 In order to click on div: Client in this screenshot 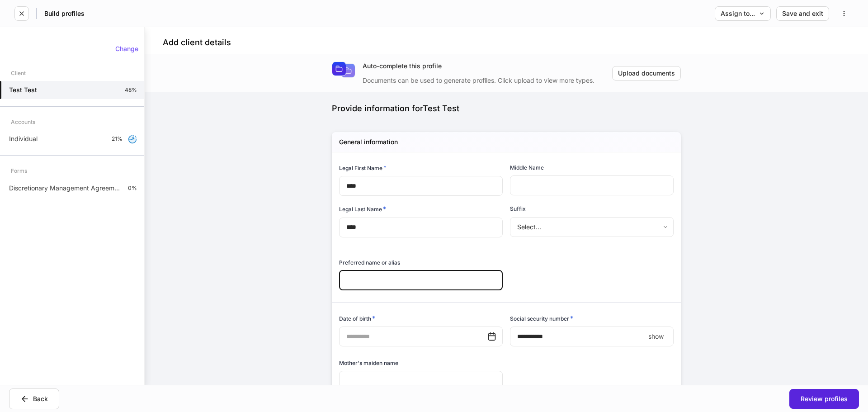, I will do `click(18, 73)`.